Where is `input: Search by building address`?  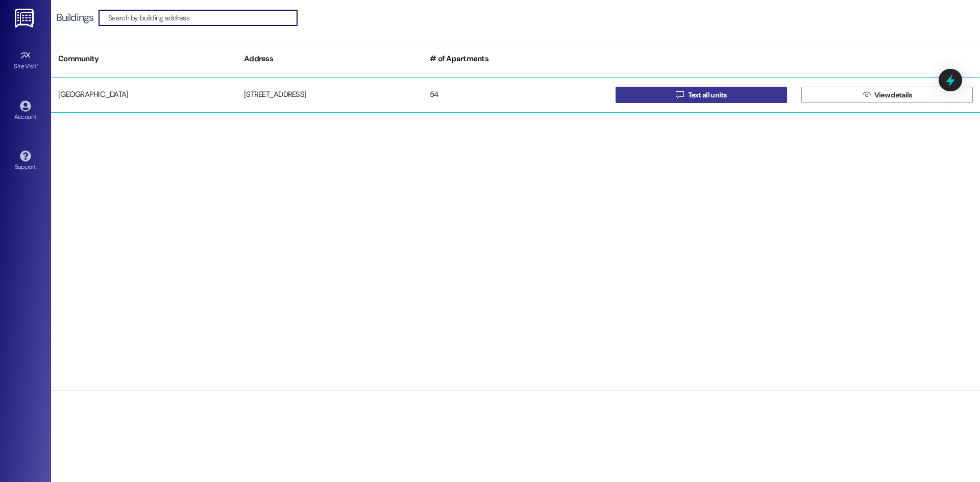
input: Search by building address is located at coordinates (203, 18).